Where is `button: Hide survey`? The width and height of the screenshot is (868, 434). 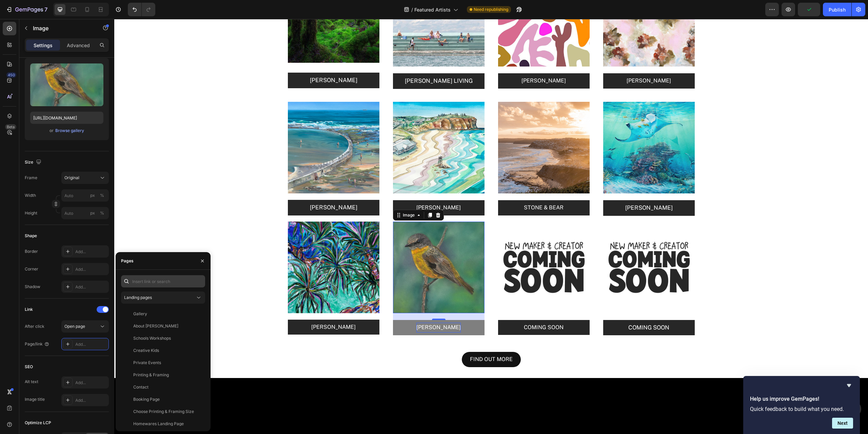 button: Hide survey is located at coordinates (849, 385).